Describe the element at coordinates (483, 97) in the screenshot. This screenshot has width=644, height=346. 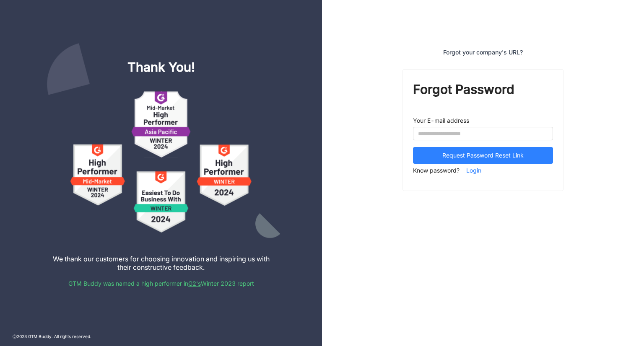
I see `div: Forgot Password` at that location.